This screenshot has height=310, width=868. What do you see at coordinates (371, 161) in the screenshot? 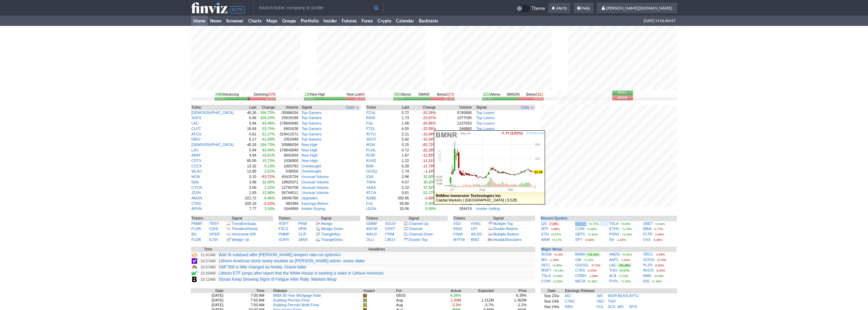
I see `a: KUKE` at bounding box center [371, 161].